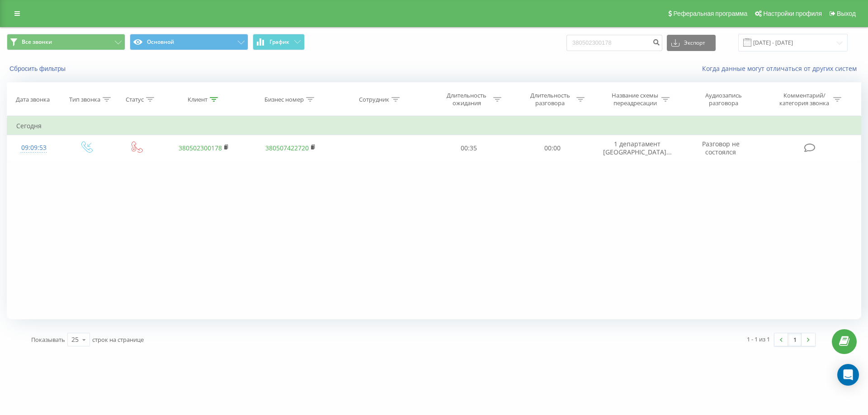 The image size is (868, 415). What do you see at coordinates (615, 43) in the screenshot?
I see `input: Поиск по номеру` at bounding box center [615, 43].